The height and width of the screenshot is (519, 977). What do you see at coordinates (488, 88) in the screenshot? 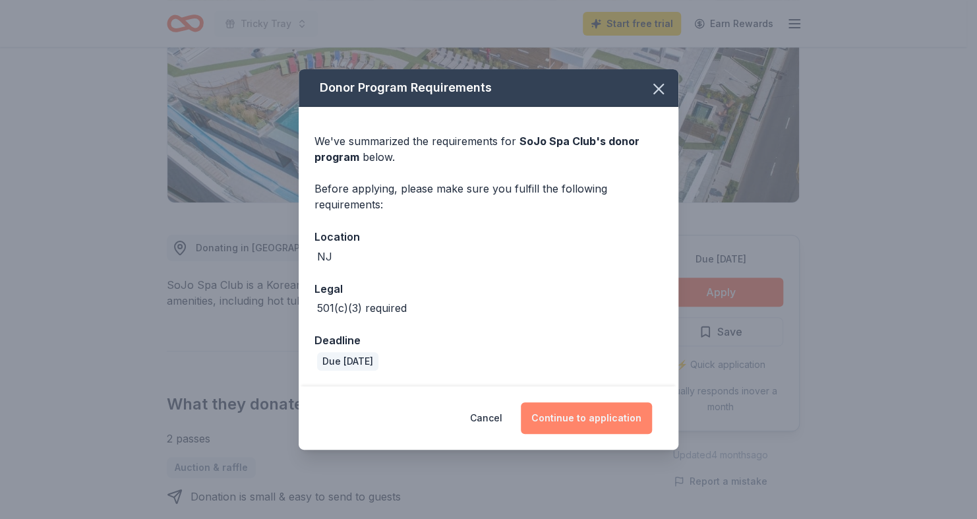
I see `div: Donor Program Requirements` at bounding box center [488, 88].